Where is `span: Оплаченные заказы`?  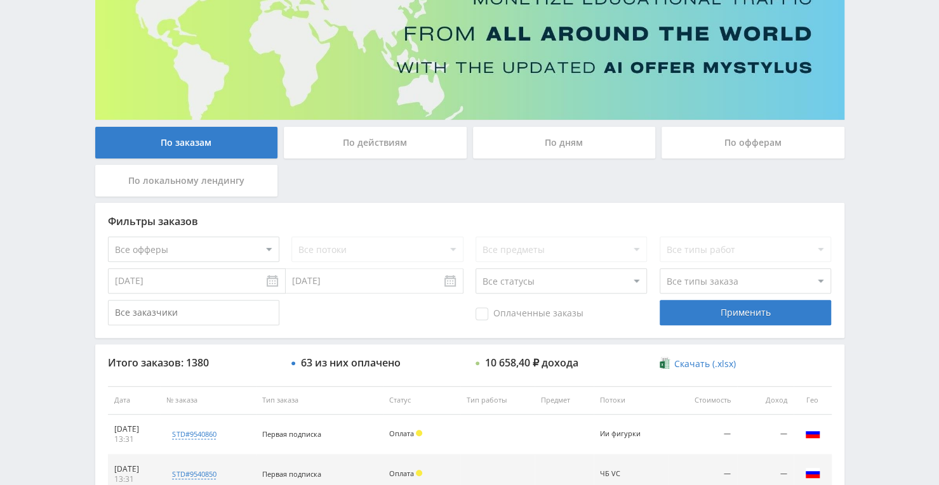
span: Оплаченные заказы is located at coordinates (529, 314).